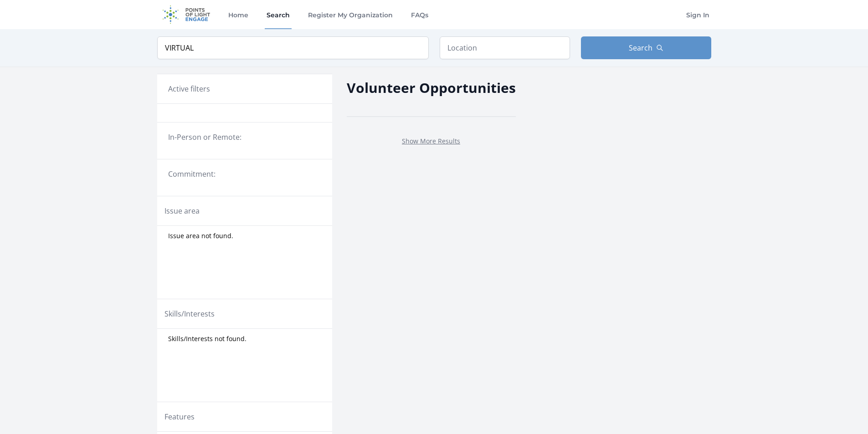 The height and width of the screenshot is (434, 868). Describe the element at coordinates (647, 48) in the screenshot. I see `button: Search` at that location.